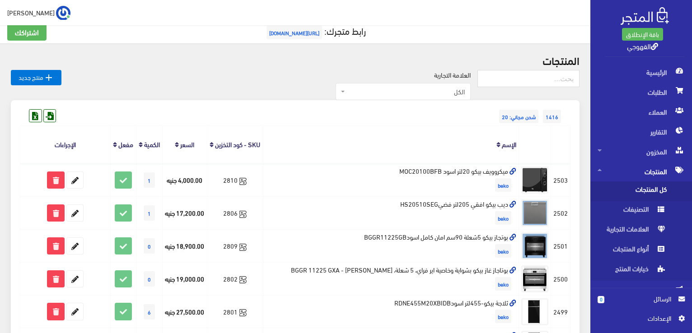 This screenshot has height=333, width=692. What do you see at coordinates (641, 92) in the screenshot?
I see `span: الطلبات` at bounding box center [641, 92].